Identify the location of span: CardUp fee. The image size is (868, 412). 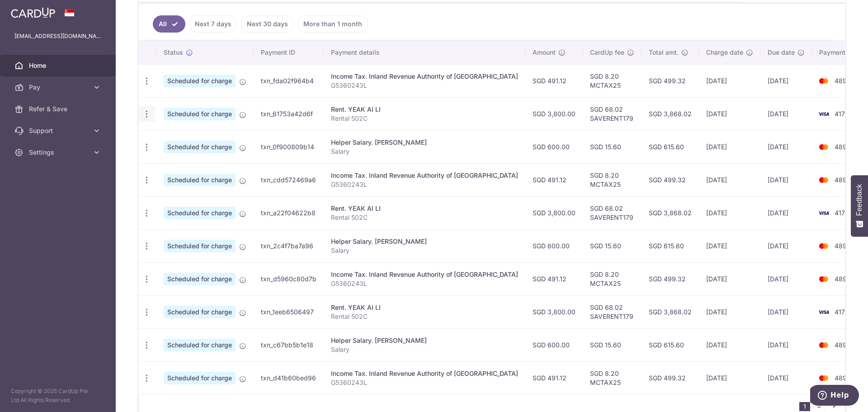
(608, 52).